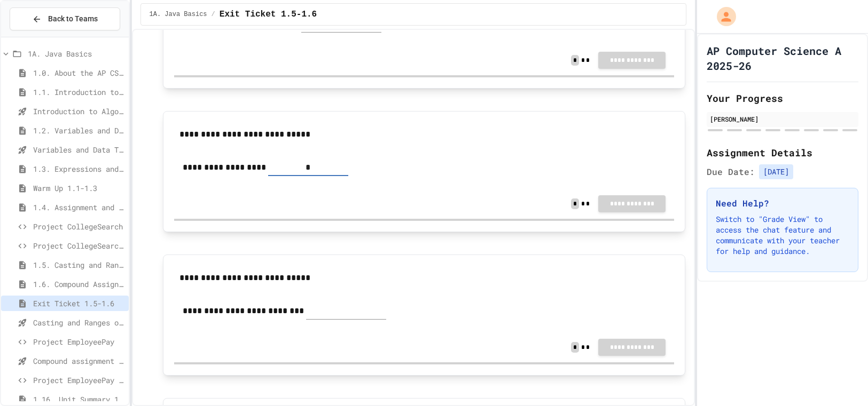  Describe the element at coordinates (79, 92) in the screenshot. I see `span: 1.1. Introduction to Algorithms, Programming, and Compilers` at that location.